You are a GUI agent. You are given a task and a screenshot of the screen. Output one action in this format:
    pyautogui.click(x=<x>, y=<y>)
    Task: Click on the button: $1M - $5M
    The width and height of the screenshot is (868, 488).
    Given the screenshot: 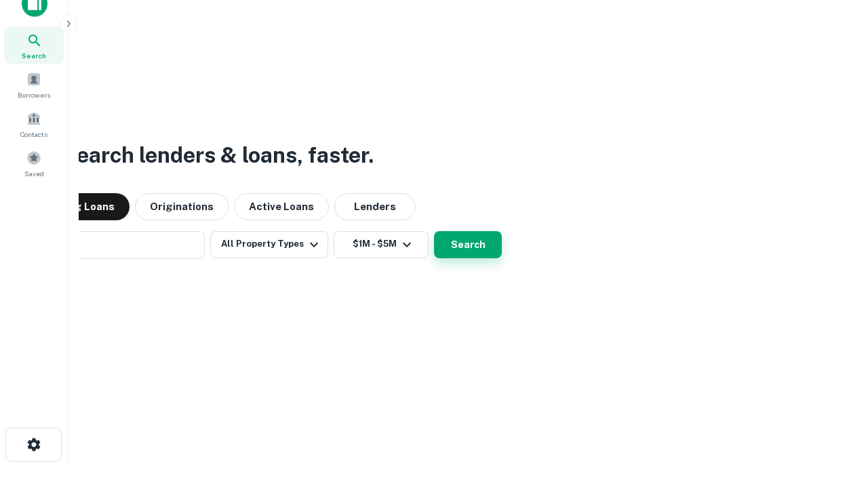 What is the action you would take?
    pyautogui.click(x=381, y=244)
    